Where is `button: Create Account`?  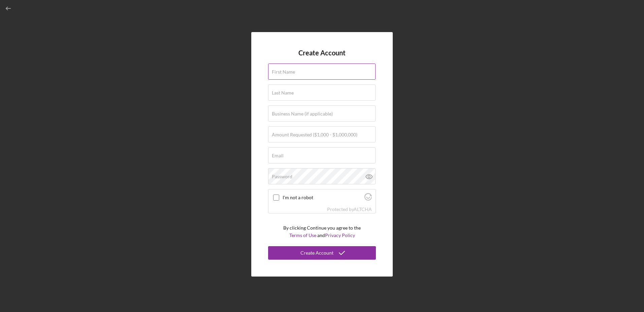 button: Create Account is located at coordinates (322, 253).